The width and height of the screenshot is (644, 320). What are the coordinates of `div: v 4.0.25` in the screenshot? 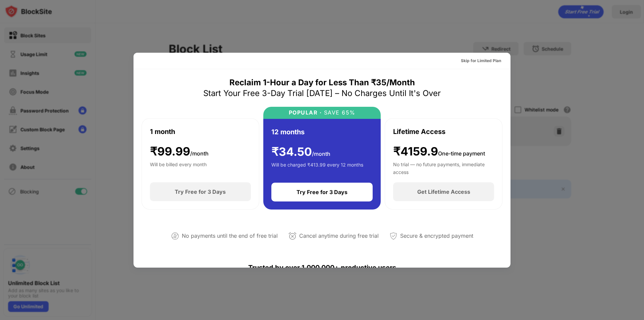 It's located at (26, 13).